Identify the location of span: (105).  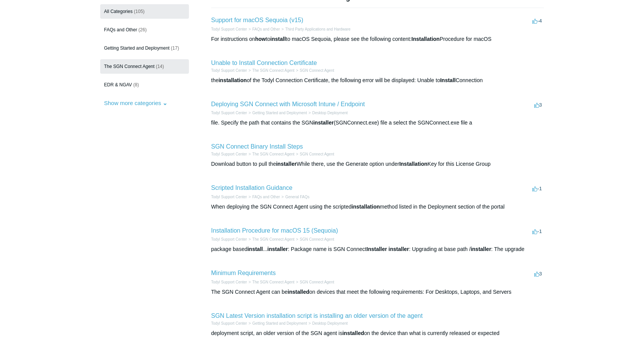
(139, 11).